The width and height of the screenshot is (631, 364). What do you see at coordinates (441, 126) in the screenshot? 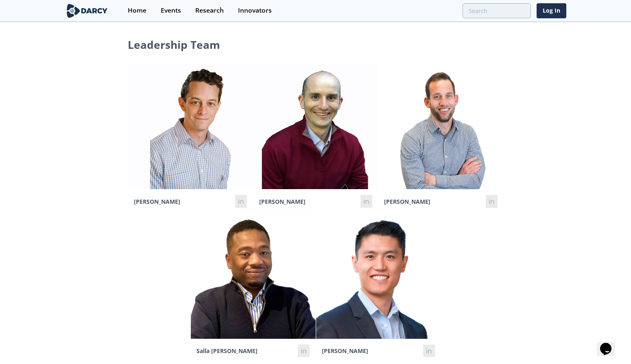
I see `img: Lennart Huijbers` at bounding box center [441, 126].